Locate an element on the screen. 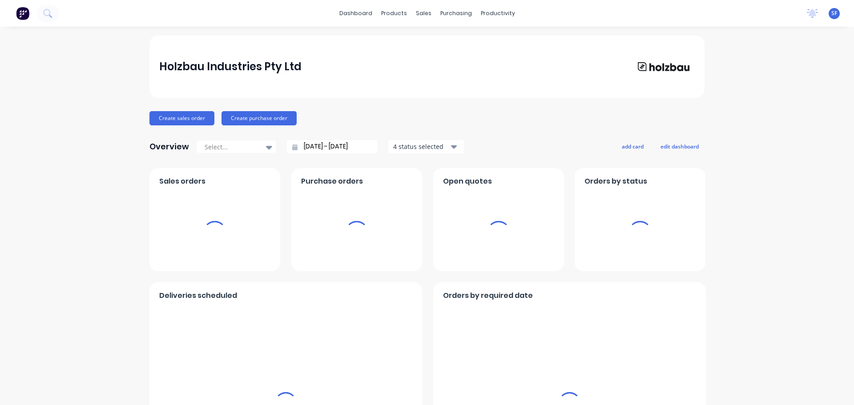  div: purchasing is located at coordinates (456, 13).